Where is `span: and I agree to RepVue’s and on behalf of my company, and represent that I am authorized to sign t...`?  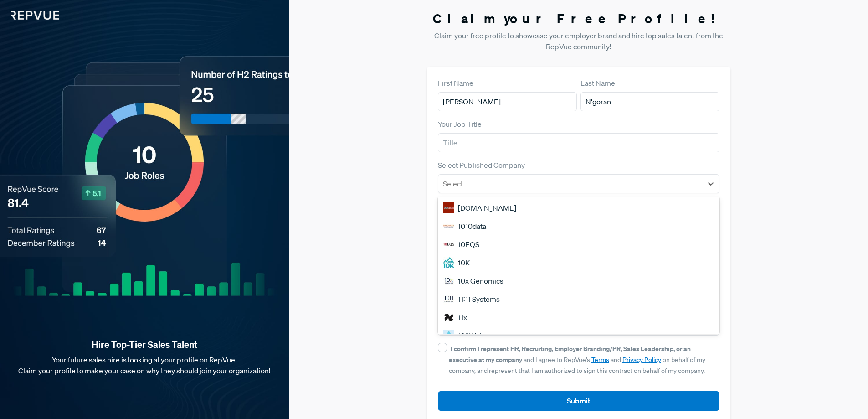 span: and I agree to RepVue’s and on behalf of my company, and represent that I am authorized to sign t... is located at coordinates (577, 359).